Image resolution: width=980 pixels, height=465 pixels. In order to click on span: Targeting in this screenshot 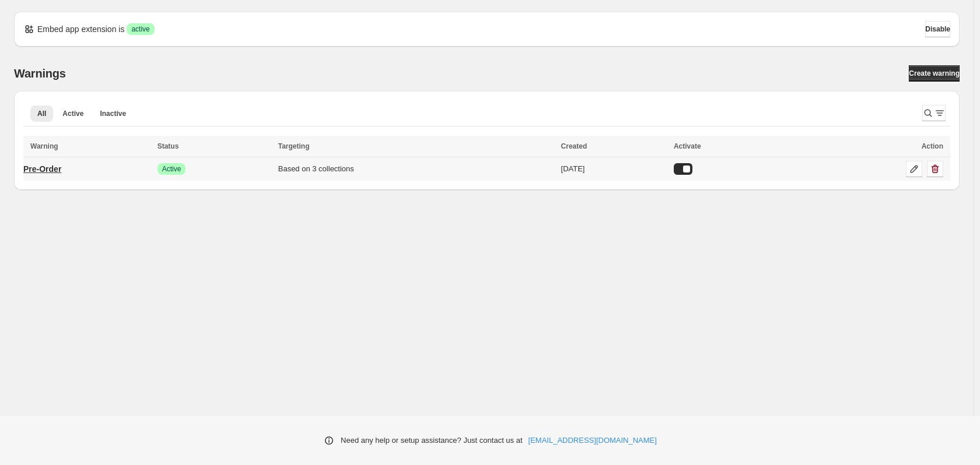, I will do `click(294, 146)`.